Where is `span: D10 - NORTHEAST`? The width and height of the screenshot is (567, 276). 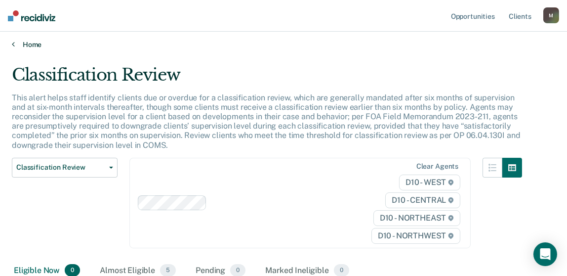 span: D10 - NORTHEAST is located at coordinates (417, 218).